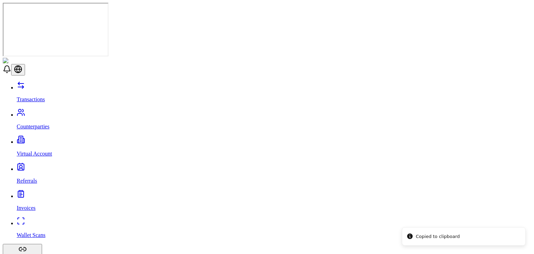  Describe the element at coordinates (438, 237) in the screenshot. I see `div: Copied to clipboard` at that location.